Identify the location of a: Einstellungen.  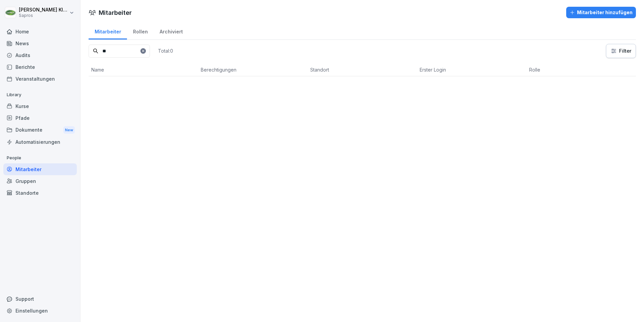
(40, 310).